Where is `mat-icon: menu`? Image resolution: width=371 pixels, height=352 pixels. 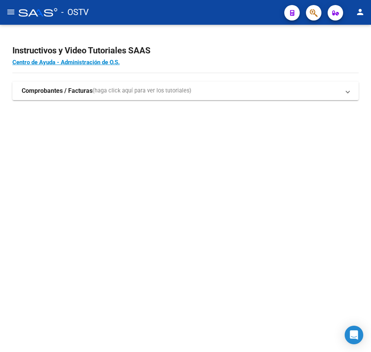
mat-icon: menu is located at coordinates (11, 12).